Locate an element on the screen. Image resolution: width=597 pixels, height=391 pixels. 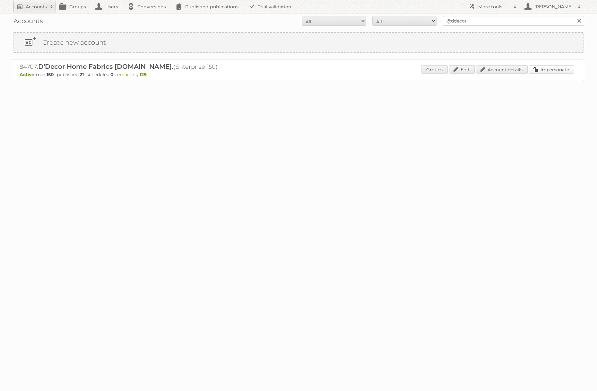
h2: 84707: (Enterprise 150) is located at coordinates (132, 67).